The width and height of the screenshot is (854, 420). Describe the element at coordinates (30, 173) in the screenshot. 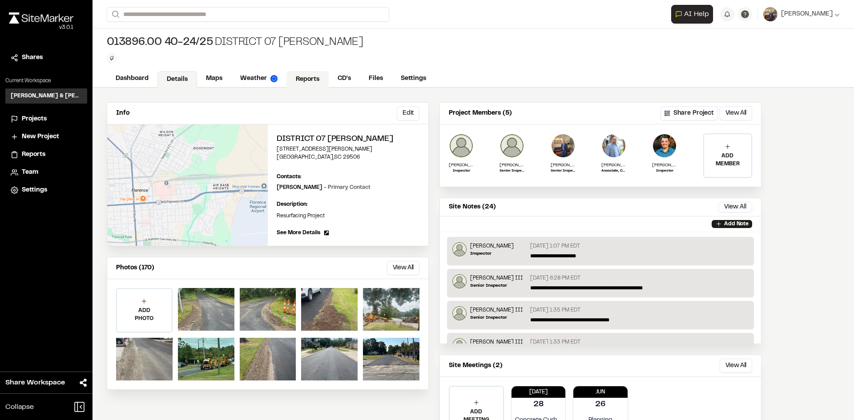

I see `span: Team` at that location.